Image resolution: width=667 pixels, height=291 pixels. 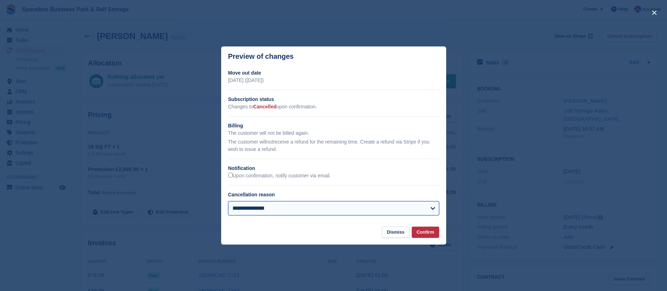 I want to click on h2: Billing, so click(x=334, y=126).